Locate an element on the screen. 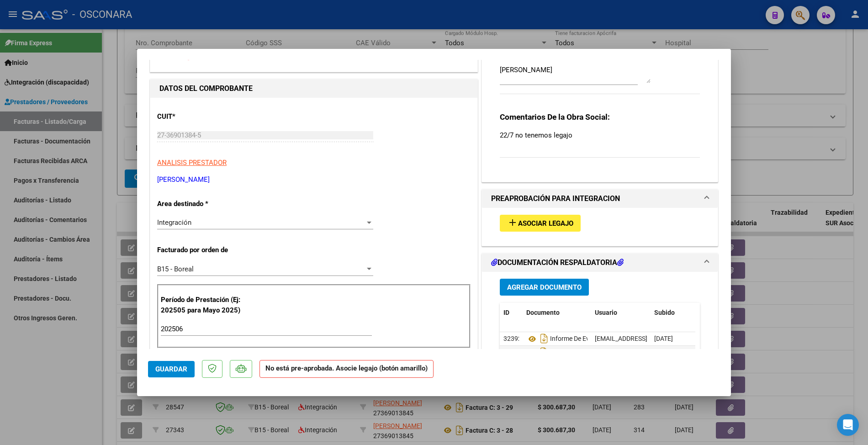 The image size is (868, 445). span: Usuario is located at coordinates (605, 313).